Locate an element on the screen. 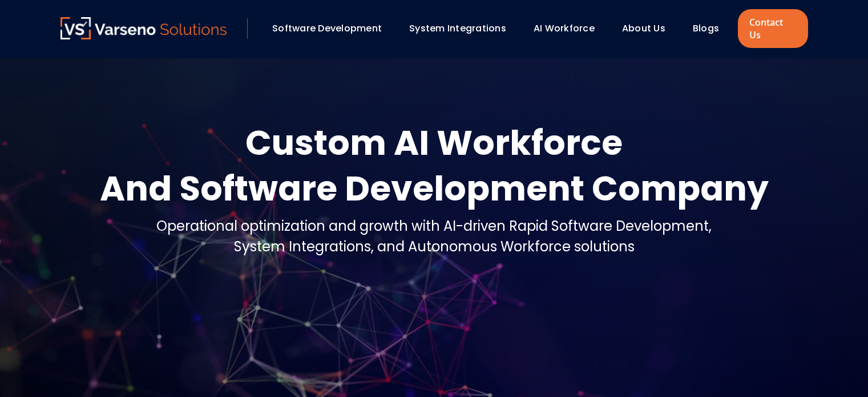 This screenshot has height=397, width=868. div: AI Workforce is located at coordinates (569, 28).